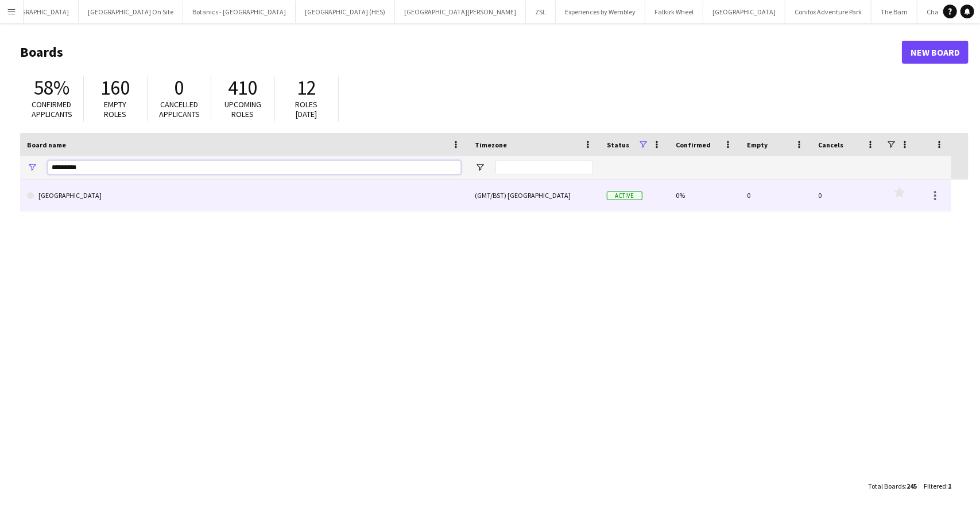  What do you see at coordinates (618, 145) in the screenshot?
I see `span: Status` at bounding box center [618, 145].